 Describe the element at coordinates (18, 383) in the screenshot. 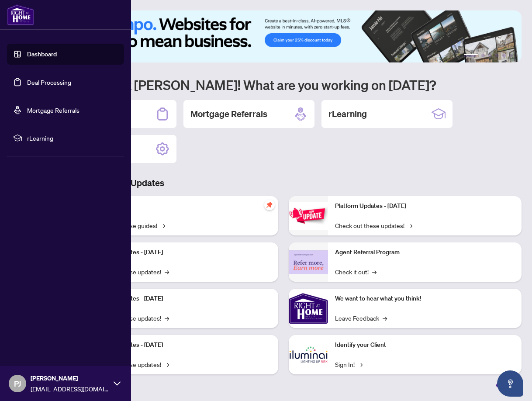

I see `span: PJ` at that location.